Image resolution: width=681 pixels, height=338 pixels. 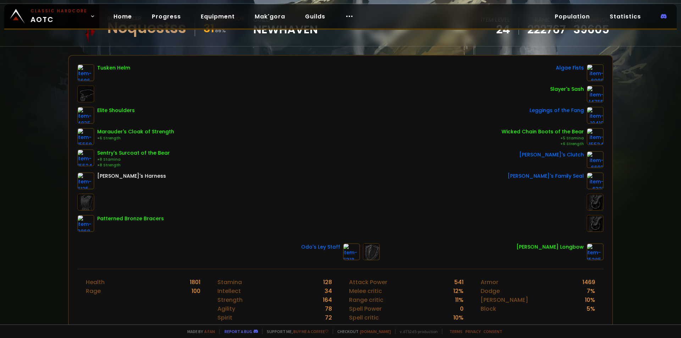 I want to click on a: Buy me a coffee, so click(x=311, y=331).